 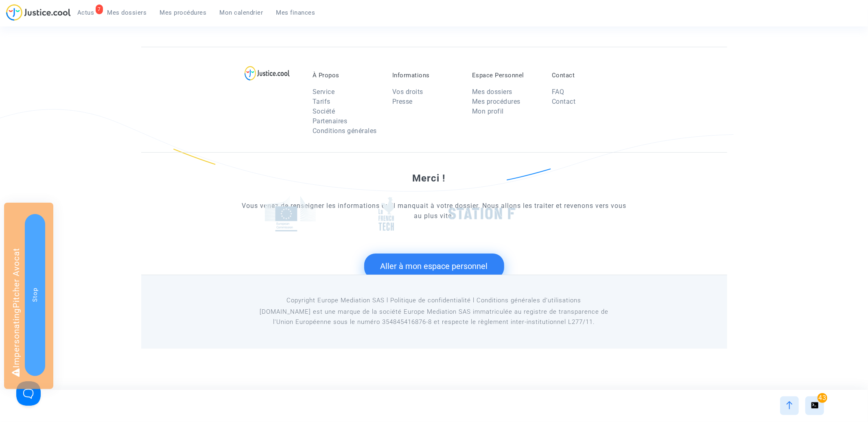 What do you see at coordinates (330, 121) in the screenshot?
I see `a: Partenaires` at bounding box center [330, 121].